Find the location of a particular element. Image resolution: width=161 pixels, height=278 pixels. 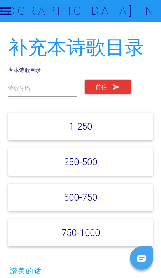

label: 诗歌号码 is located at coordinates (19, 88).